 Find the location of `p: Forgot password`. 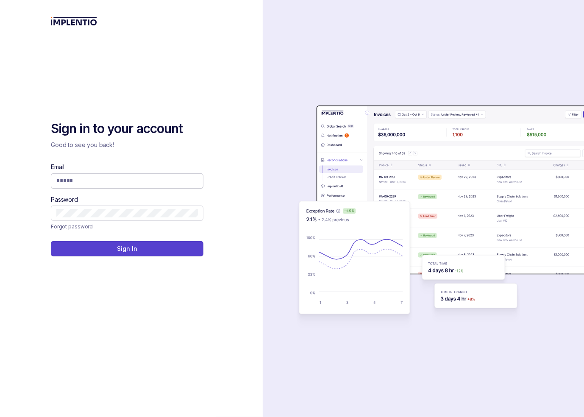

p: Forgot password is located at coordinates (72, 227).